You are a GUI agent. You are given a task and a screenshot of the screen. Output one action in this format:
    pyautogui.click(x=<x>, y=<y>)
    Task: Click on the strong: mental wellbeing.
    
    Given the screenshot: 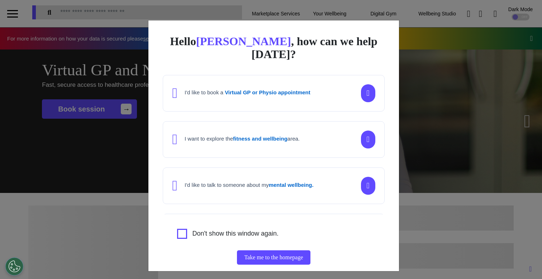 What is the action you would take?
    pyautogui.click(x=291, y=185)
    